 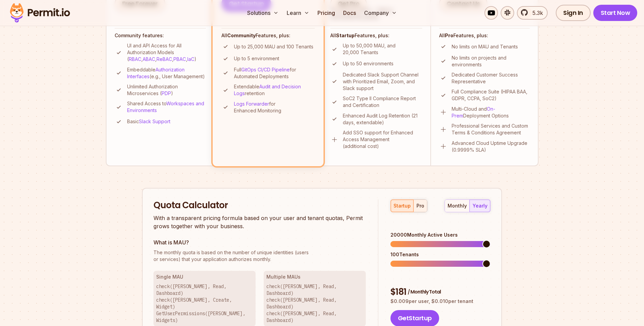 I want to click on strong: Community, so click(x=242, y=35).